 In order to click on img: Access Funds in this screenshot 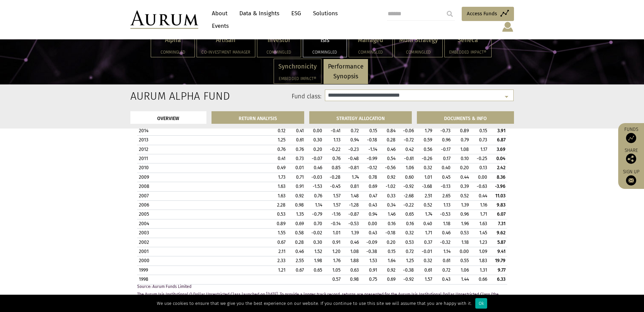, I will do `click(631, 138)`.